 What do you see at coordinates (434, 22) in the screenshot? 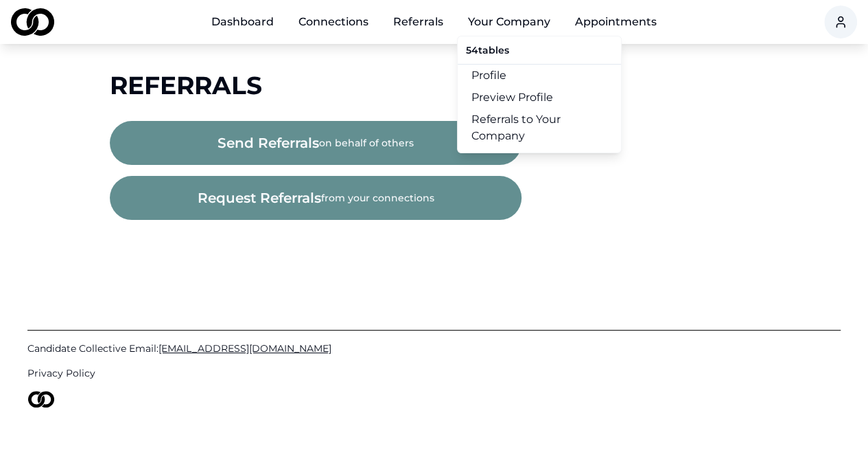
I see `nav: Main` at bounding box center [434, 22].